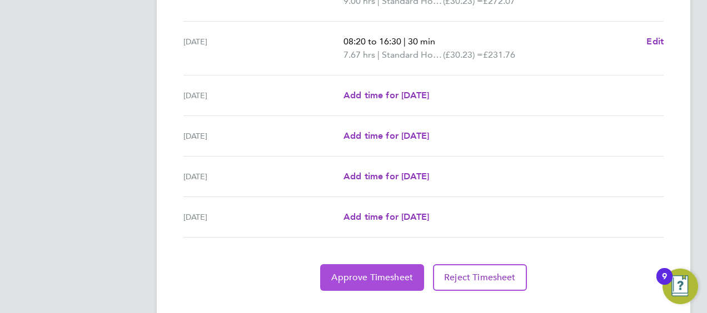 The height and width of the screenshot is (313, 707). What do you see at coordinates (499, 54) in the screenshot?
I see `span: £231.76` at bounding box center [499, 54].